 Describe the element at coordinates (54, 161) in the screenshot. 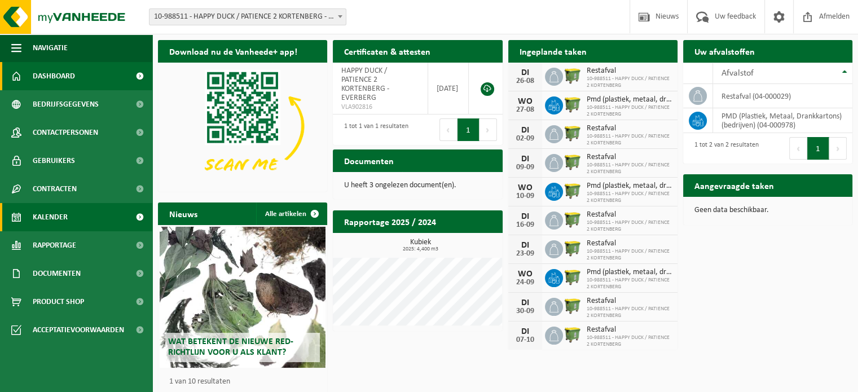

I see `span: Gebruikers` at that location.